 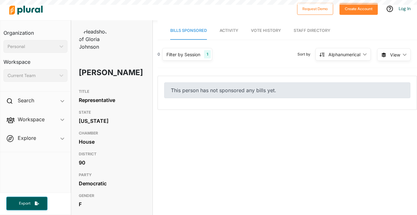 I want to click on div: 0, so click(x=159, y=54).